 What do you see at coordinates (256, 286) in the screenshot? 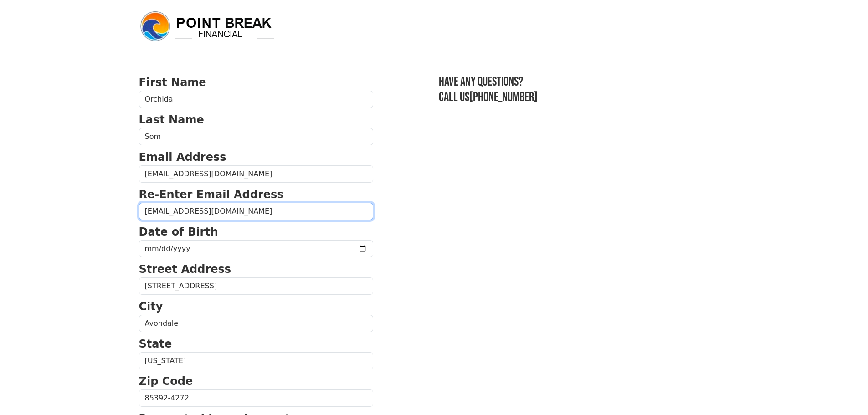
I see `input: Street Address` at bounding box center [256, 286].